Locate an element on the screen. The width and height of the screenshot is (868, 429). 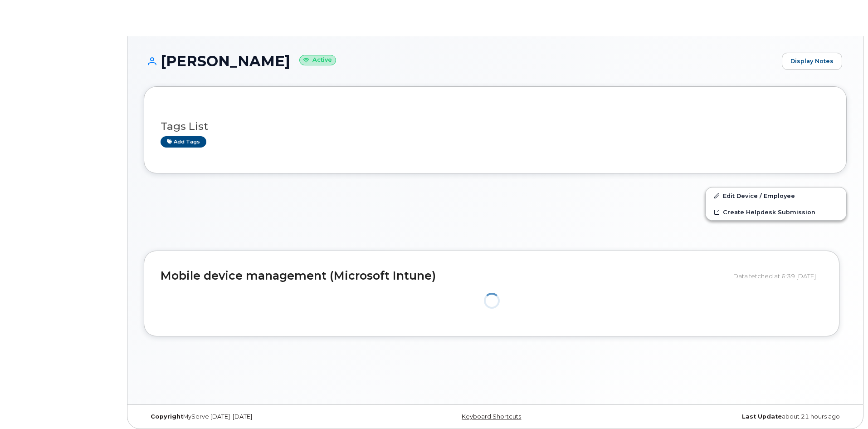
strong: Copyright is located at coordinates (167, 416).